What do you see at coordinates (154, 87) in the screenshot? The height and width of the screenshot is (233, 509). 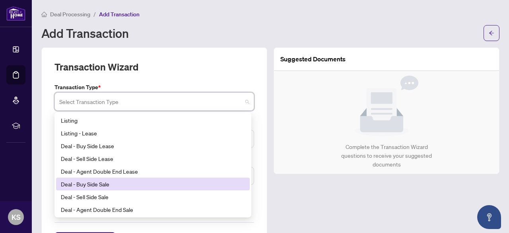 I see `label: Transaction Type` at bounding box center [154, 87].